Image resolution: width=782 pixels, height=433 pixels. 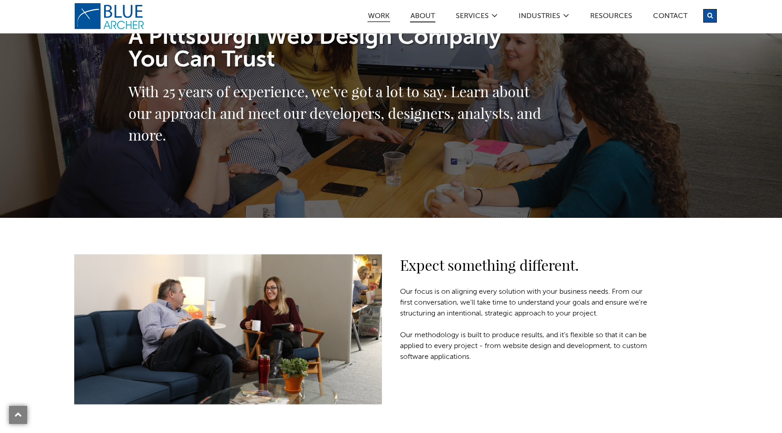 I want to click on a: Industries, so click(x=539, y=17).